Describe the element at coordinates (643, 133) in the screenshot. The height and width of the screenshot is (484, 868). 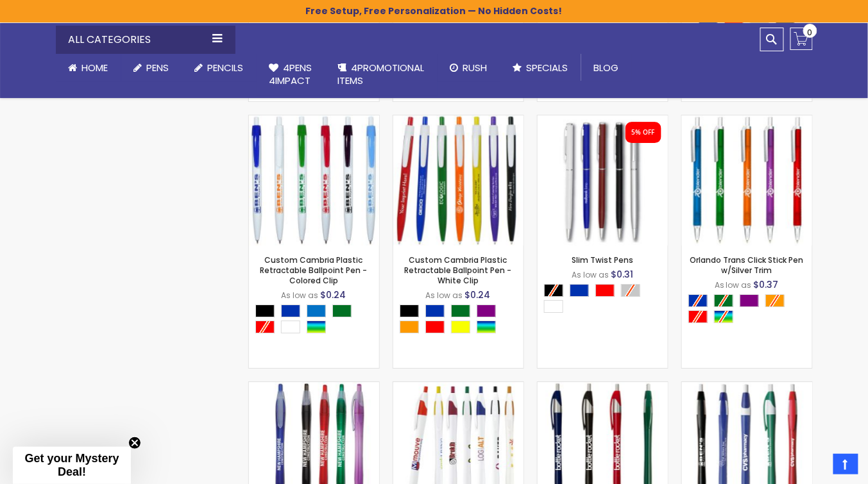
I see `div: 5% OFF` at that location.